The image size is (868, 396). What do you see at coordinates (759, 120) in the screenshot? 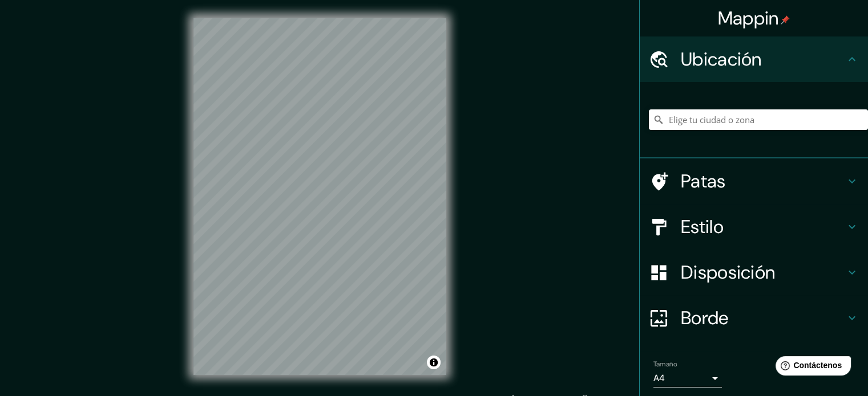
I see `input: Elige tu ciudad o zona` at bounding box center [759, 120].